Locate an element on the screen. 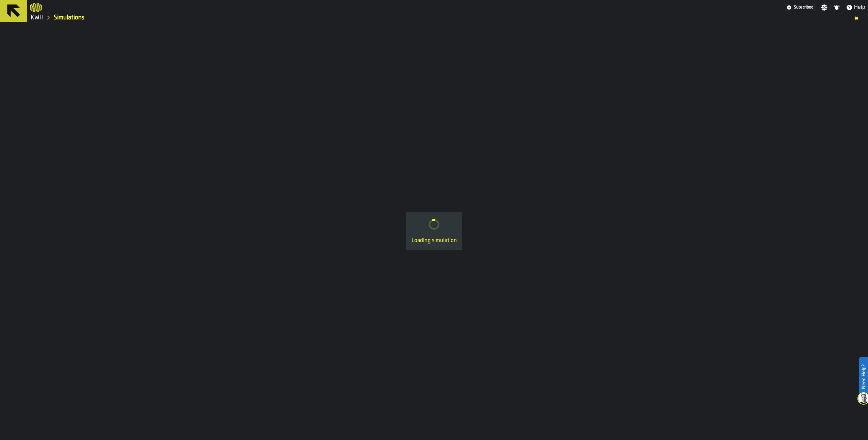  div: Loading simulation is located at coordinates (434, 240).